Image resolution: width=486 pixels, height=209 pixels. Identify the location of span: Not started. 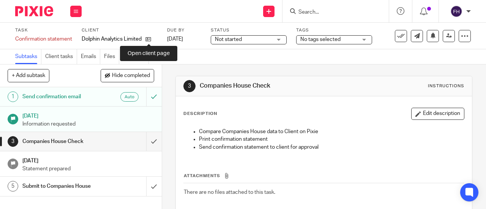
(228, 40).